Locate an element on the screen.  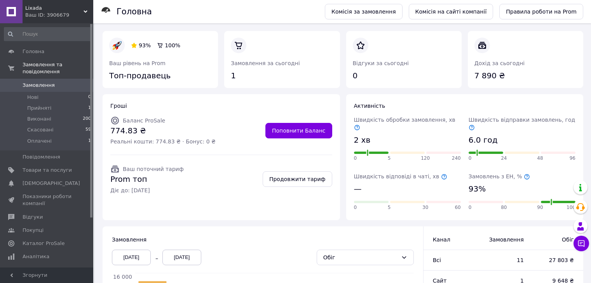
span: Скасовані is located at coordinates (40, 130).